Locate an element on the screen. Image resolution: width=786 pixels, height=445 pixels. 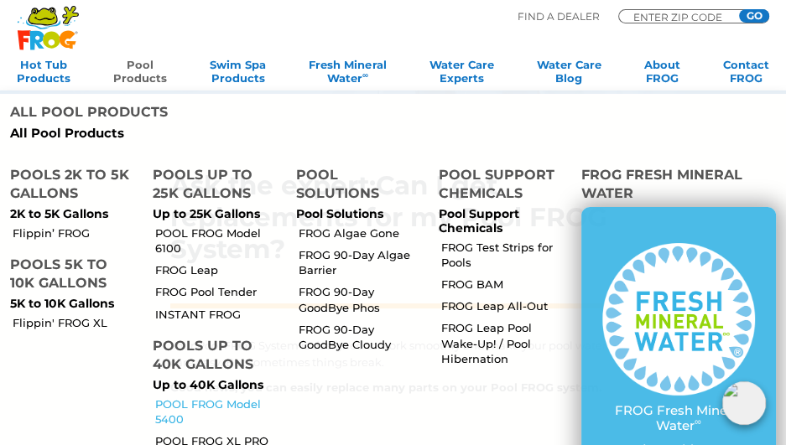
a: FROG 90-Day GoodBye Phos is located at coordinates (362, 300).